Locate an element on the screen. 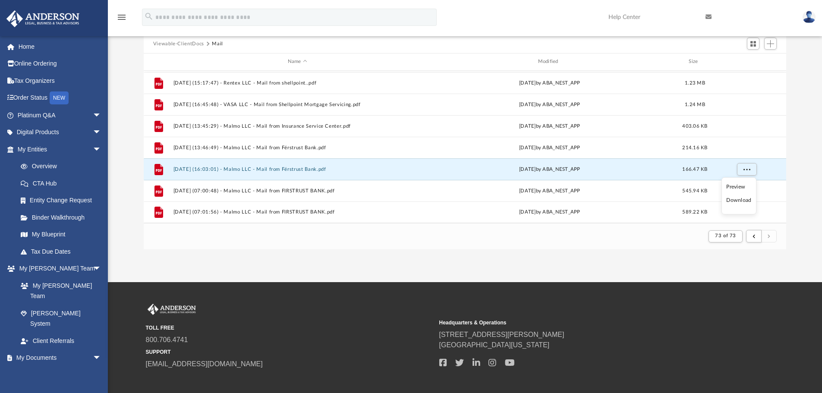 The height and width of the screenshot is (393, 822). a: Tax Organizers is located at coordinates (60, 81).